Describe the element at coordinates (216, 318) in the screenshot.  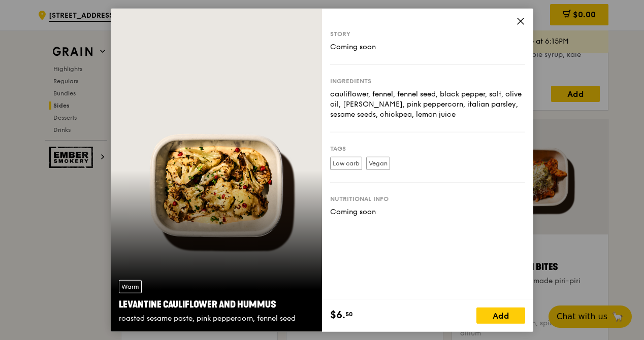
I see `div: roasted sesame paste, pink peppercorn, fennel seed` at that location.